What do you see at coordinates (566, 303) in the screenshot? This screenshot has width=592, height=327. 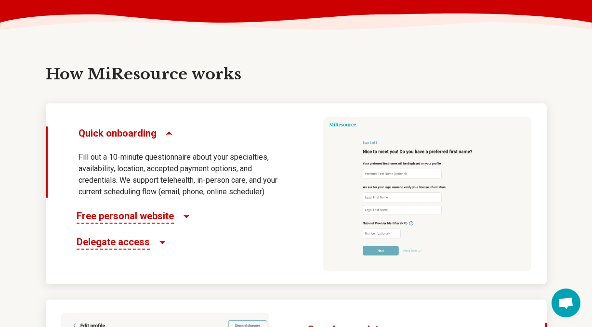 I see `div: Open chat` at bounding box center [566, 303].